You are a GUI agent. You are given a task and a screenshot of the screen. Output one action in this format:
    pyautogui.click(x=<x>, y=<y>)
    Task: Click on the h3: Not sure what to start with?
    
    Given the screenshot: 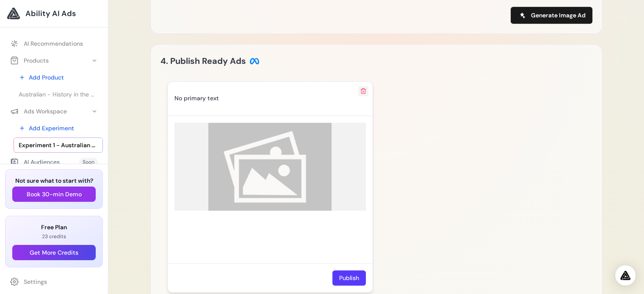 What is the action you would take?
    pyautogui.click(x=53, y=181)
    